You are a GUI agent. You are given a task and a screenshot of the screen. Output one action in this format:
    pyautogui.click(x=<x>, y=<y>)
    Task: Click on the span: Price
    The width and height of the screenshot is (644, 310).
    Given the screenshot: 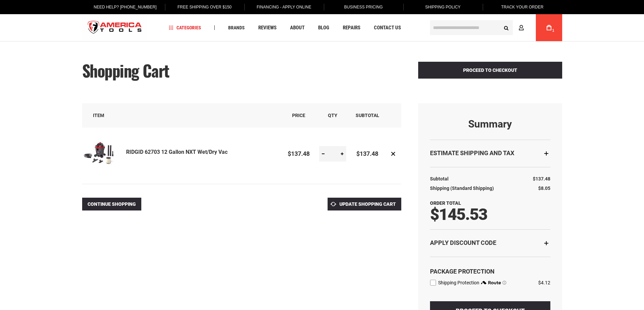 What is the action you would take?
    pyautogui.click(x=298, y=116)
    